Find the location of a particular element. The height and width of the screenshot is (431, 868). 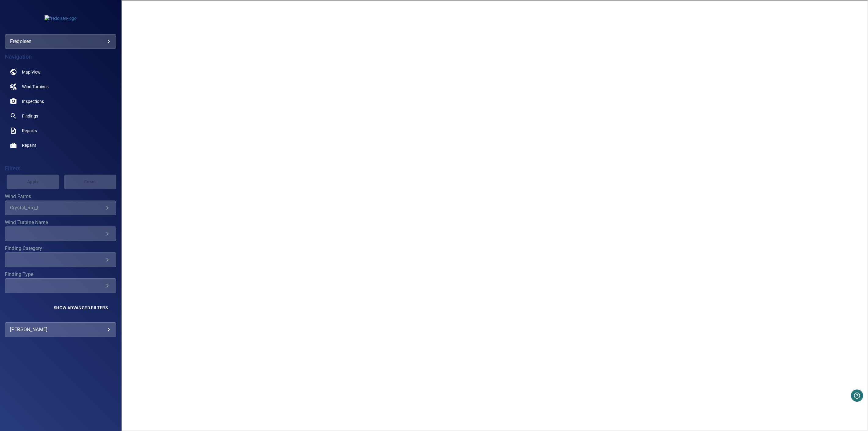

div: fredolsen is located at coordinates (61, 42).